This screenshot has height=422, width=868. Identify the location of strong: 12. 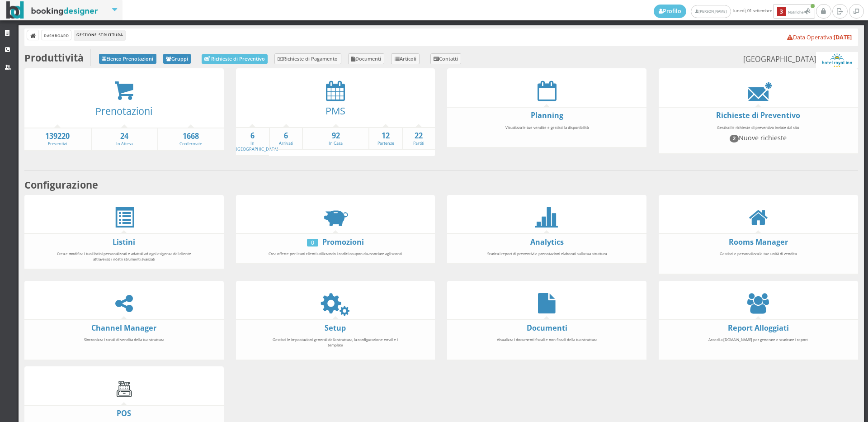
(385, 135).